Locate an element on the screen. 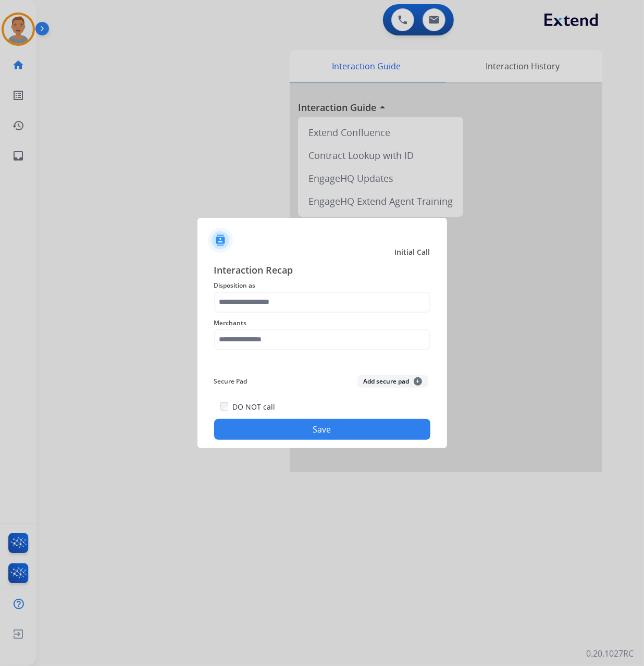  label: DO NOT call is located at coordinates (254, 407).